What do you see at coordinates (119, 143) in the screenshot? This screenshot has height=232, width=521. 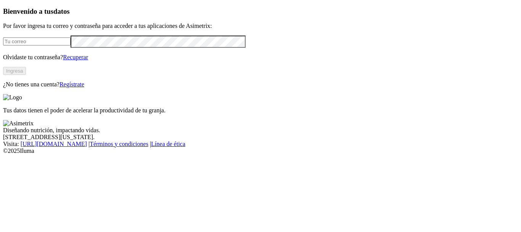 I see `a: Términos y condiciones` at bounding box center [119, 143].